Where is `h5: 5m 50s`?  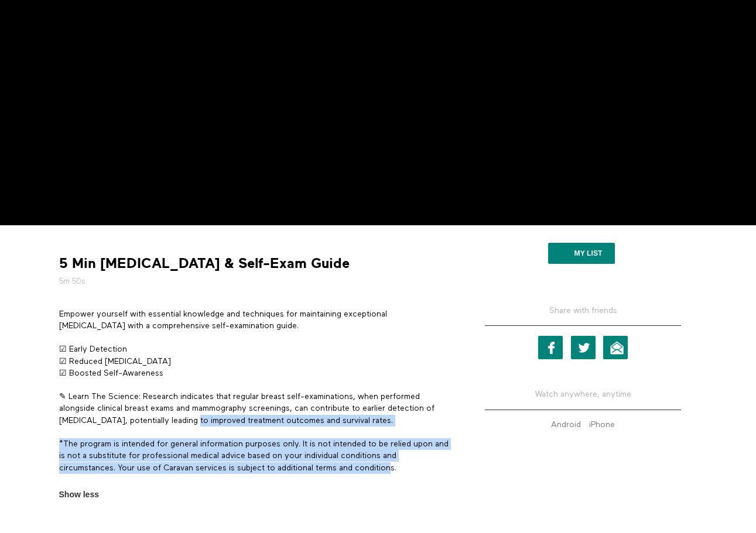
h5: 5m 50s is located at coordinates (255, 281).